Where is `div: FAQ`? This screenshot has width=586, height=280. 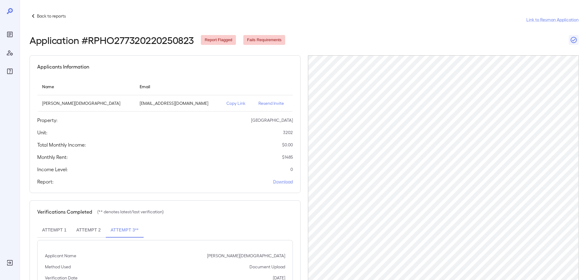
div: FAQ is located at coordinates (10, 71).